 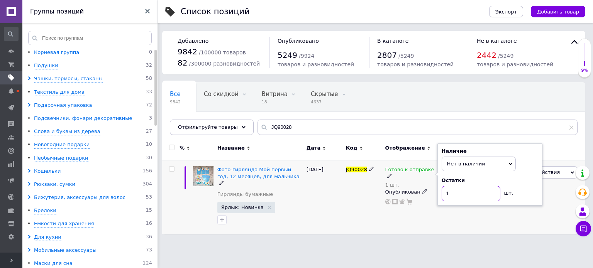 I want to click on div: Рюкзаки, сумки, so click(x=54, y=185).